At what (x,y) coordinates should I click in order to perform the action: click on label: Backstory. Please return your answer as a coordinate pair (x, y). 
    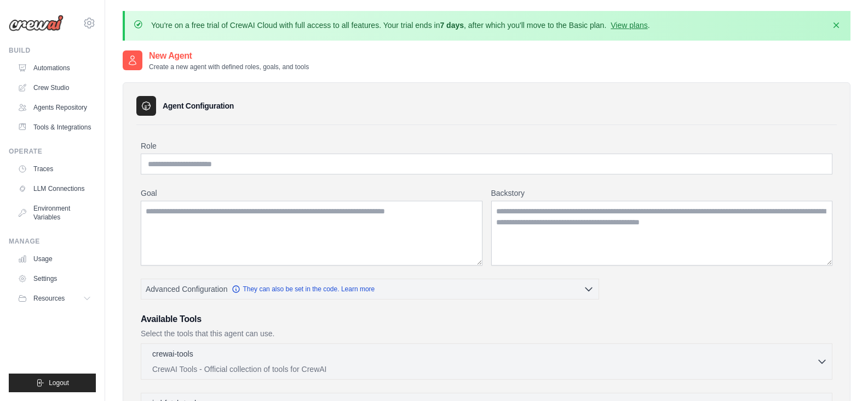
    Looking at the image, I should click on (662, 193).